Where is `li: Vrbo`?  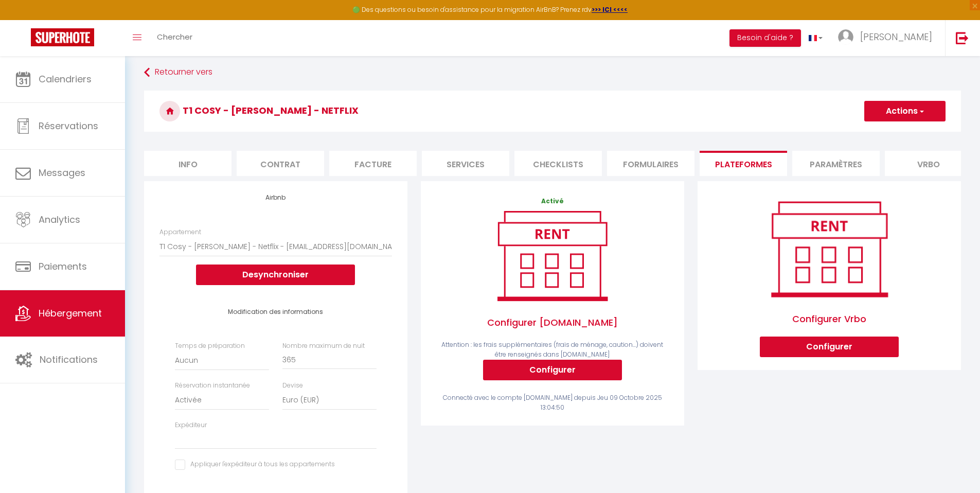 li: Vrbo is located at coordinates (928, 163).